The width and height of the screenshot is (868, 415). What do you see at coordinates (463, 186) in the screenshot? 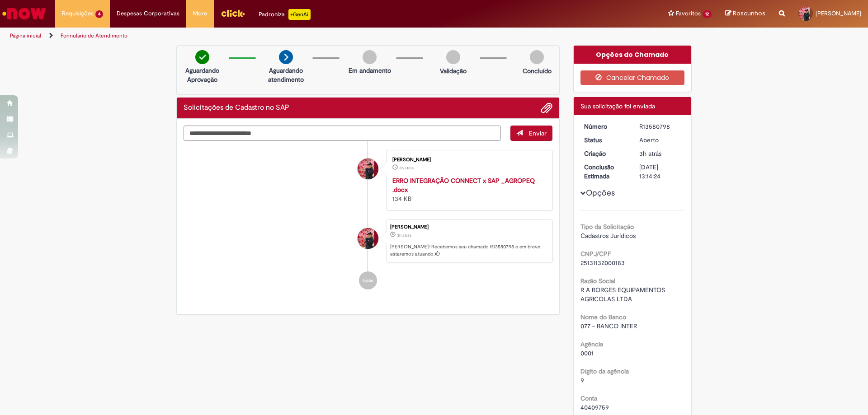
I see `a: ERRO INTEGRAÇÃO CONNECT x SAP _AGROPEQ .docx` at bounding box center [463, 186].